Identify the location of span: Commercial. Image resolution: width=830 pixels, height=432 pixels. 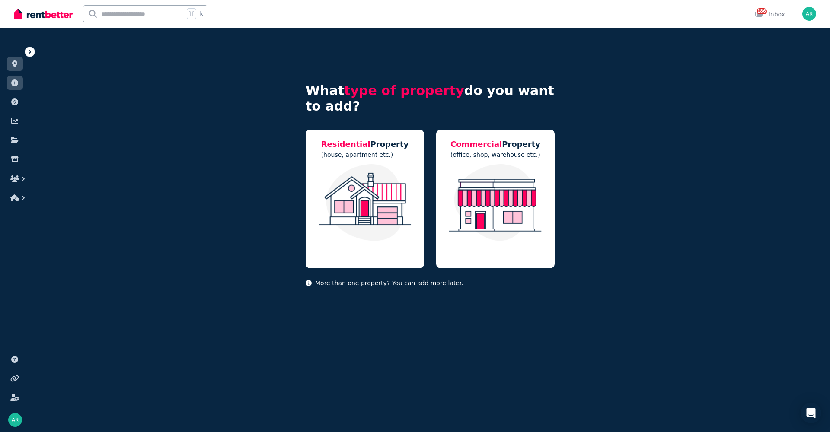
(476, 144).